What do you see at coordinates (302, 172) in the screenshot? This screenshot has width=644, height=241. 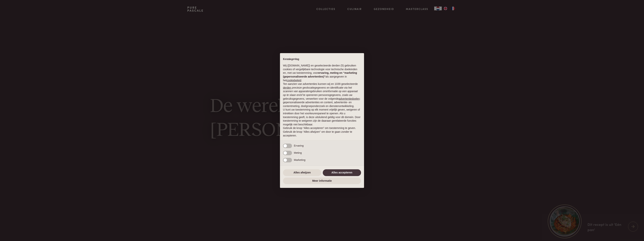 I see `button: Alles afwijzen` at bounding box center [302, 172].